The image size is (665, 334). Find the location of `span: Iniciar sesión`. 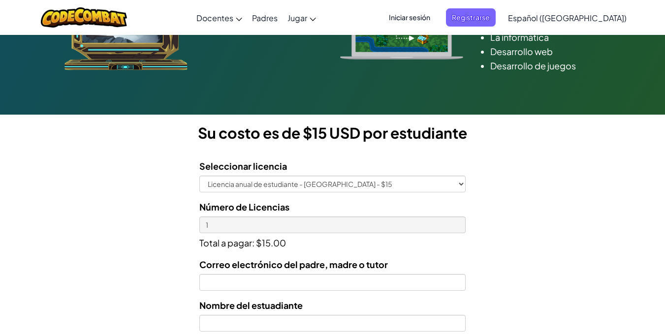

span: Iniciar sesión is located at coordinates (410, 17).